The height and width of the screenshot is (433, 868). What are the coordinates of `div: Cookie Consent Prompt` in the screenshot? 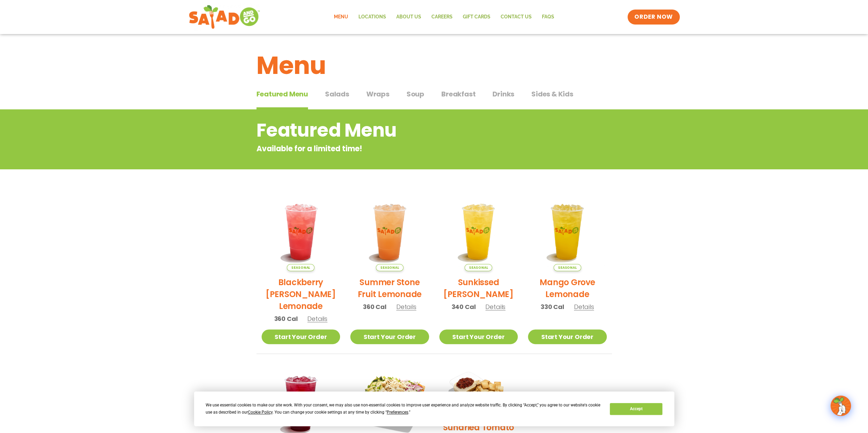 It's located at (434, 409).